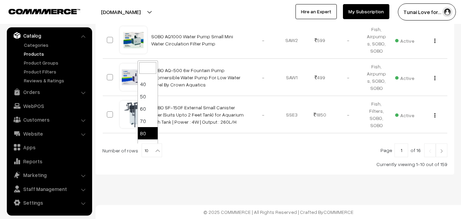 This screenshot has height=219, width=461. I want to click on a: Reports, so click(49, 161).